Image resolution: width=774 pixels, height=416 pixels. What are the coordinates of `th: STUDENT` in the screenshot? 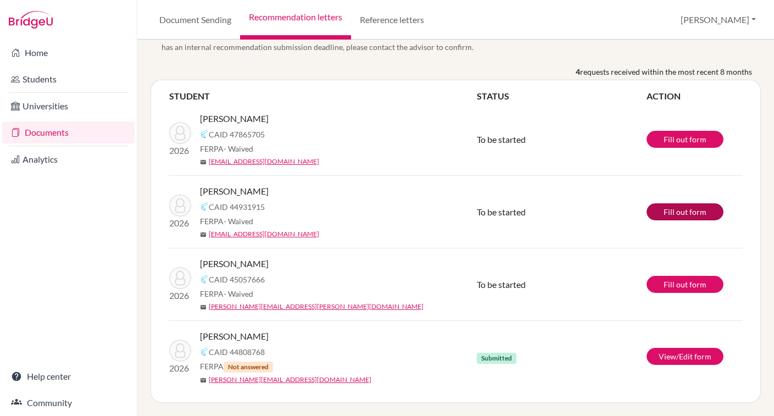 It's located at (322, 96).